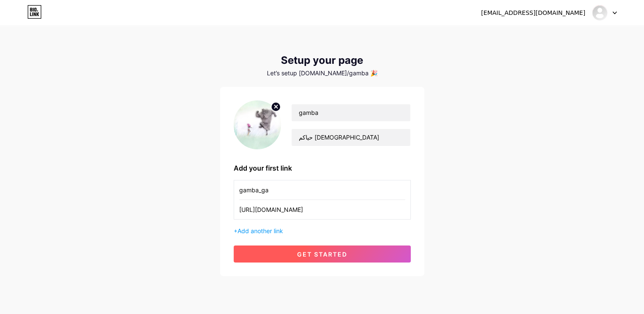 The width and height of the screenshot is (644, 314). I want to click on input: Your name, so click(351, 113).